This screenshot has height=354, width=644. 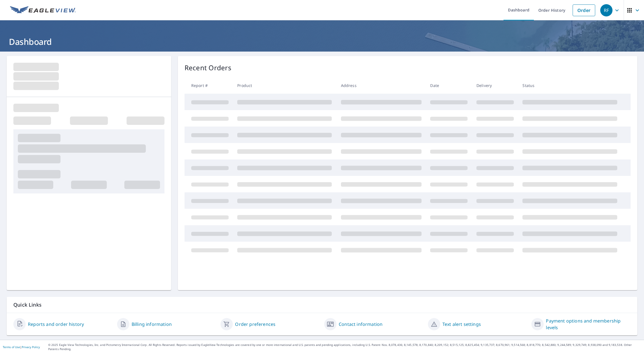 I want to click on a: Text alert settings, so click(x=462, y=324).